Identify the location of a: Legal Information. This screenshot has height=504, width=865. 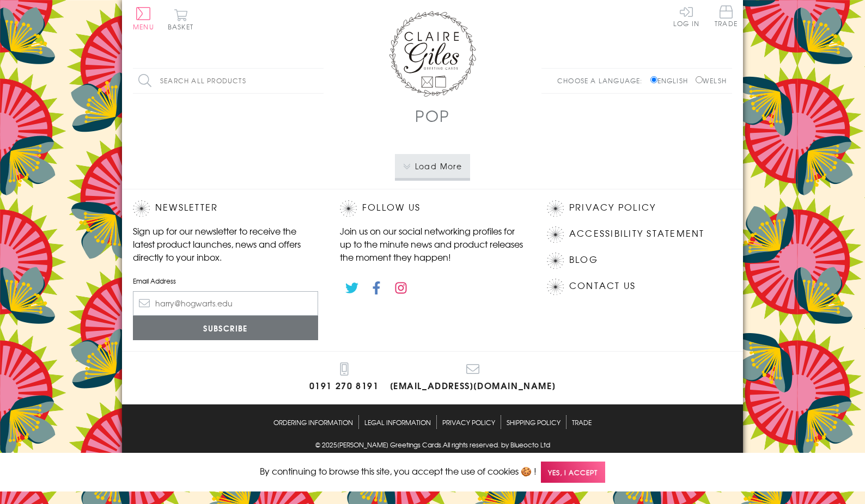
(397, 422).